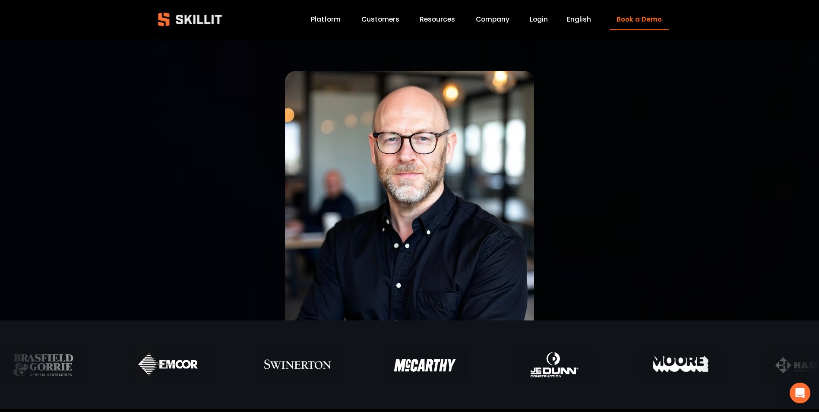 The width and height of the screenshot is (819, 412). What do you see at coordinates (326, 19) in the screenshot?
I see `a: Platform` at bounding box center [326, 19].